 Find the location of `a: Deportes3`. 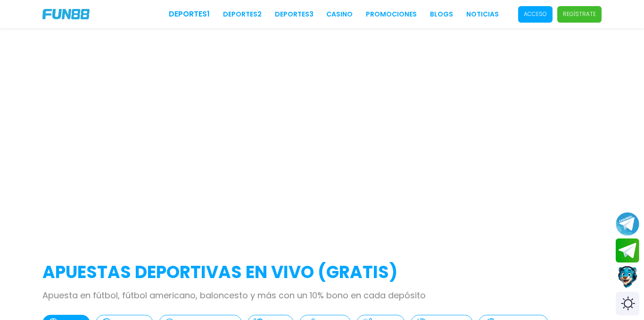

a: Deportes3 is located at coordinates (294, 14).